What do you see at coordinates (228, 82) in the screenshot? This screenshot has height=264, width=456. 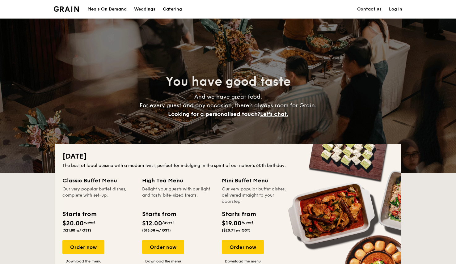 I see `span: You have good taste` at bounding box center [228, 82].